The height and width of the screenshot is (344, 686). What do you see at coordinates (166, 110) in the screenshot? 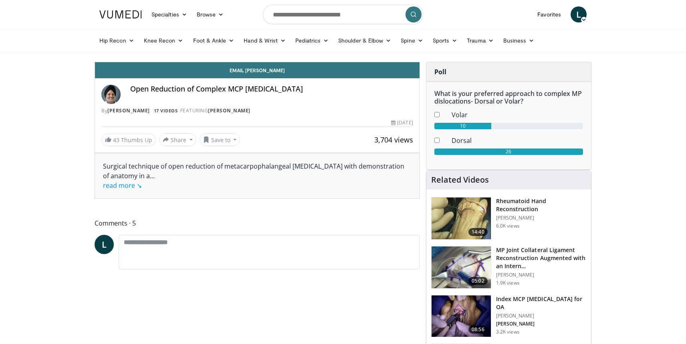
I see `a: 17 Videos` at bounding box center [166, 110].